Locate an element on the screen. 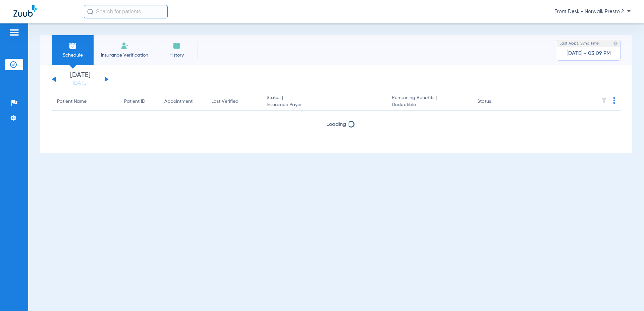  img: Zuub Logo is located at coordinates (25, 11).